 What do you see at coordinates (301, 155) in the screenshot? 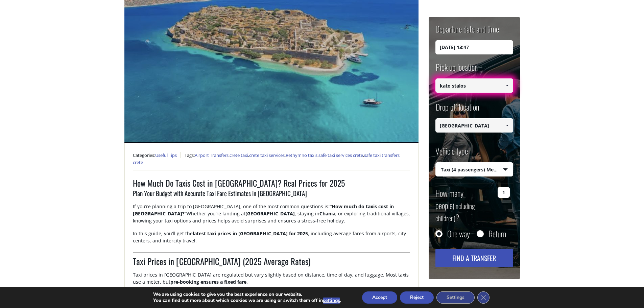
I see `a: Rethymno taxis` at bounding box center [301, 155].